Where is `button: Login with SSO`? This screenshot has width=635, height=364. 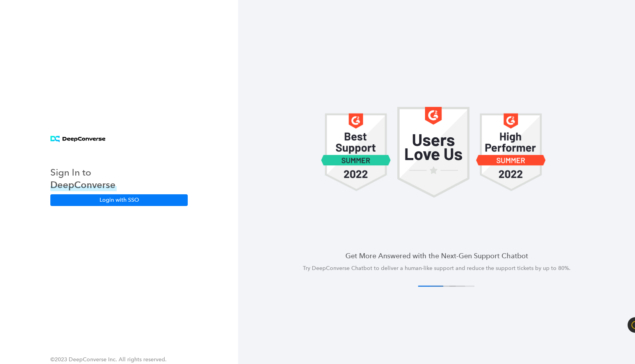
button: Login with SSO is located at coordinates (119, 200).